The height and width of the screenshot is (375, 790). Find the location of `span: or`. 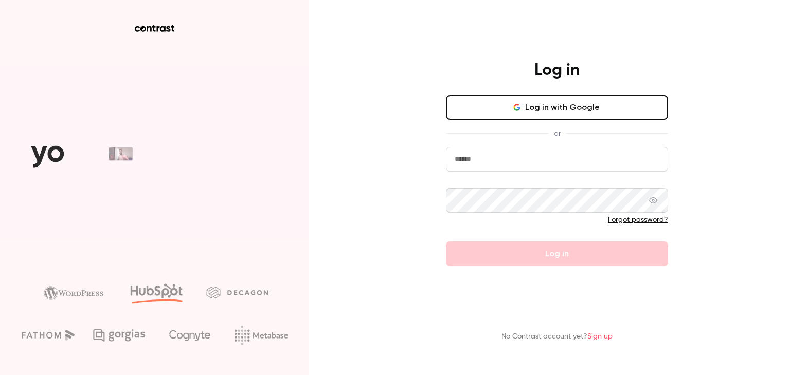

span: or is located at coordinates (557, 133).